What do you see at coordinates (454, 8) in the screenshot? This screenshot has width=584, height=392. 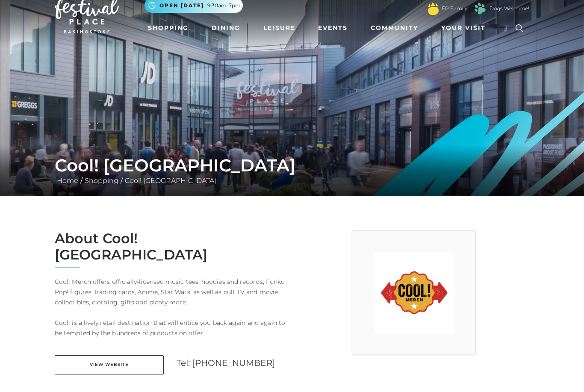 I see `a: FP Family` at bounding box center [454, 8].